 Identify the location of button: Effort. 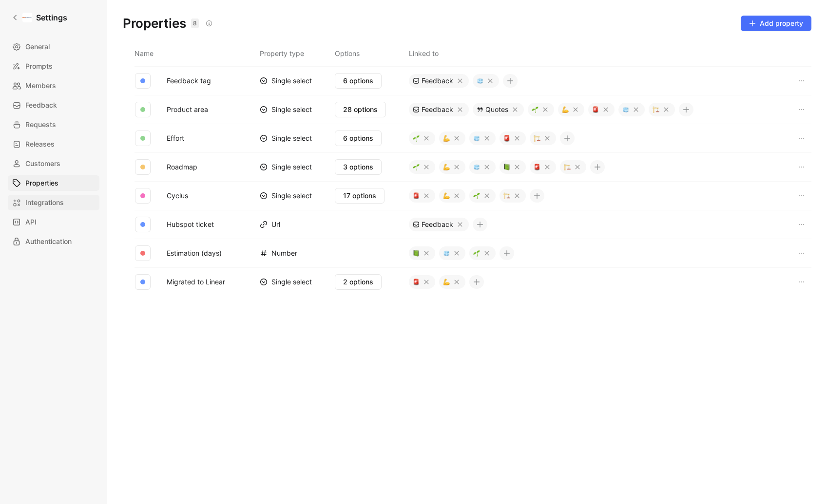
(176, 138).